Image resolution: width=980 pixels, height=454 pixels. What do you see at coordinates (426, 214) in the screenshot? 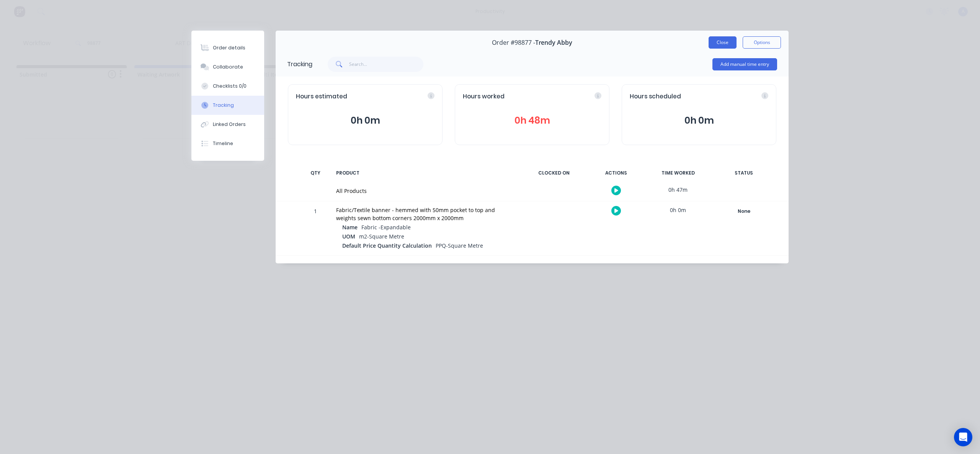
I see `div: Fabric/Textile banner - hemmed with 50mm pocket to top and weights sewn bottom corners 2000mm x 2...` at bounding box center [426, 214].